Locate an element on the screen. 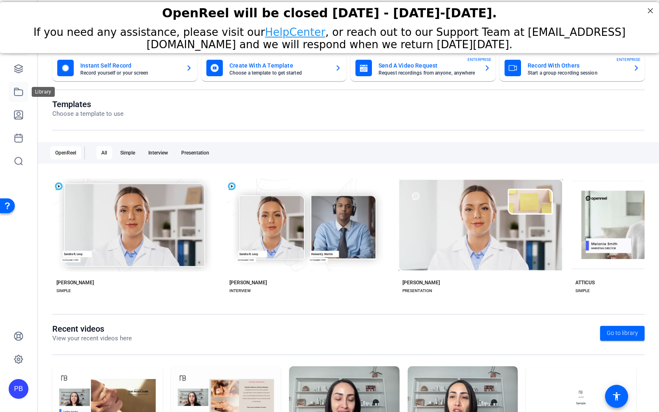 This screenshot has width=659, height=412. div: ATTICUS is located at coordinates (585, 283).